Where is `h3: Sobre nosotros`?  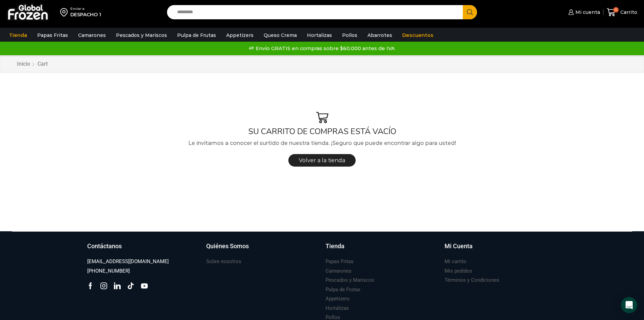
h3: Sobre nosotros is located at coordinates (224, 261).